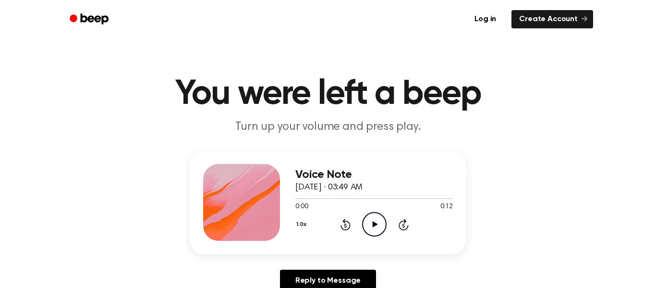 This screenshot has height=288, width=656. What do you see at coordinates (302, 224) in the screenshot?
I see `button: 1.0x` at bounding box center [302, 224].